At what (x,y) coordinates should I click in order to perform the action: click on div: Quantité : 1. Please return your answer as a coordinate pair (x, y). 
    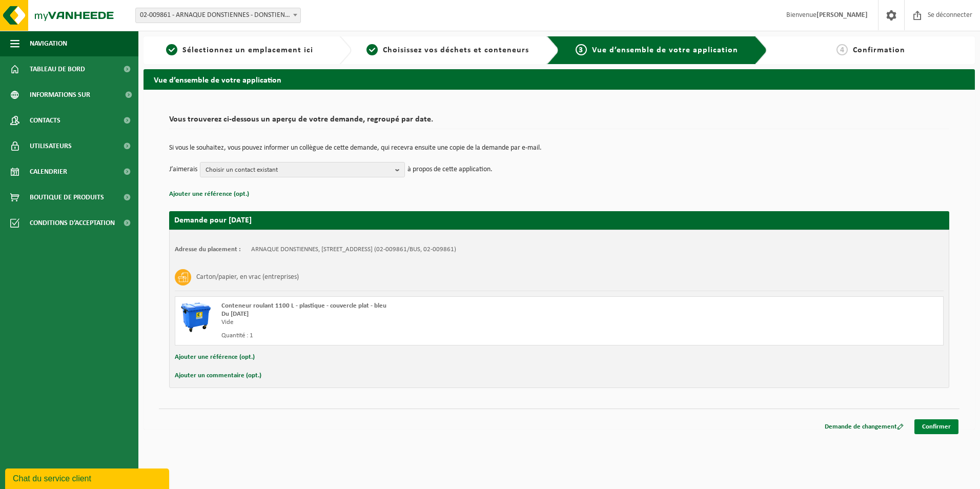
    Looking at the image, I should click on (411, 335).